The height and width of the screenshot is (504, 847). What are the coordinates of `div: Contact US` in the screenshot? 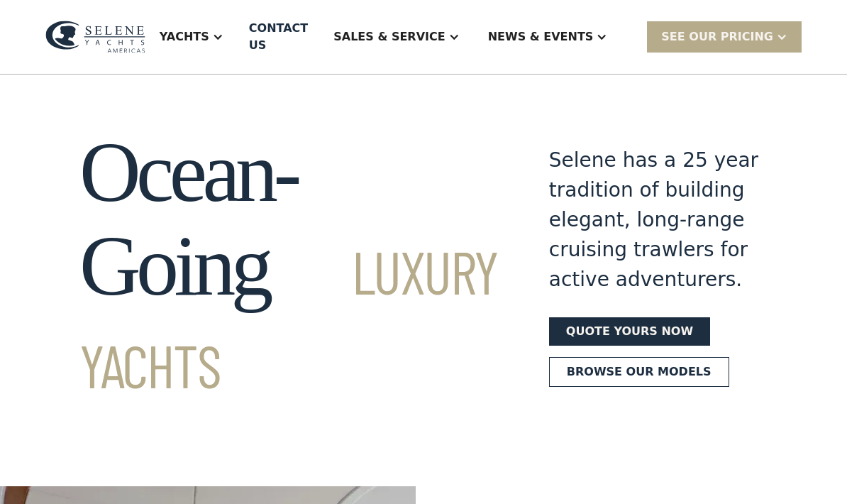 It's located at (278, 37).